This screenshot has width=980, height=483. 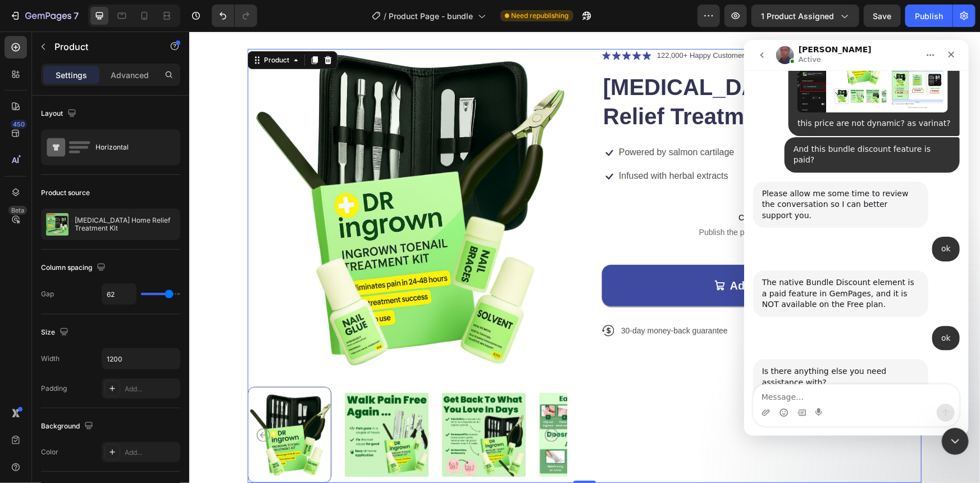 What do you see at coordinates (882, 16) in the screenshot?
I see `button: Save` at bounding box center [882, 16].